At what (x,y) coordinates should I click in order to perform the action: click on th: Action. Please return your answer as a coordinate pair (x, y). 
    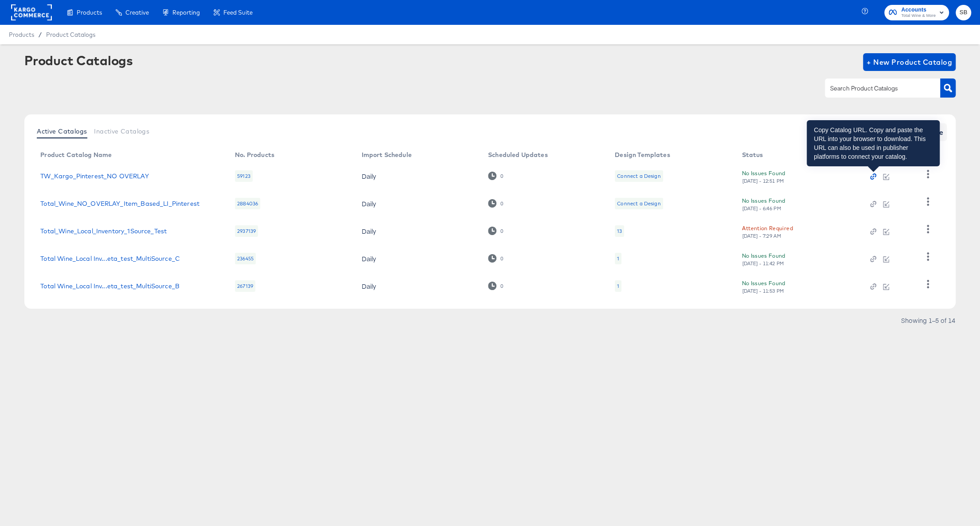
    Looking at the image, I should click on (888, 155).